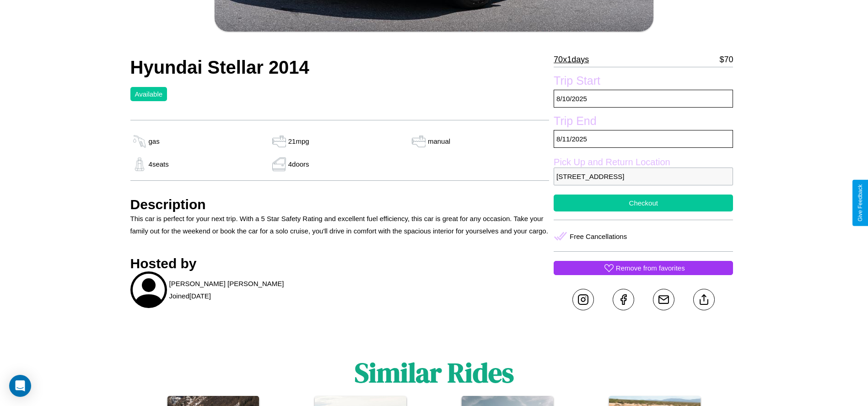 The height and width of the screenshot is (406, 868). I want to click on div: Give Feedback, so click(860, 203).